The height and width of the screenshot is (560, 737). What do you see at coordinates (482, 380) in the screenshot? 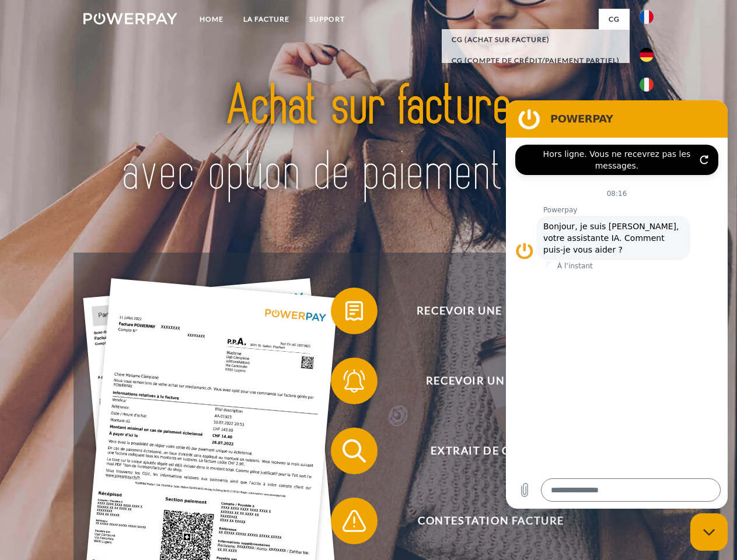
I see `button: Recevoir un rappel?` at bounding box center [482, 380].